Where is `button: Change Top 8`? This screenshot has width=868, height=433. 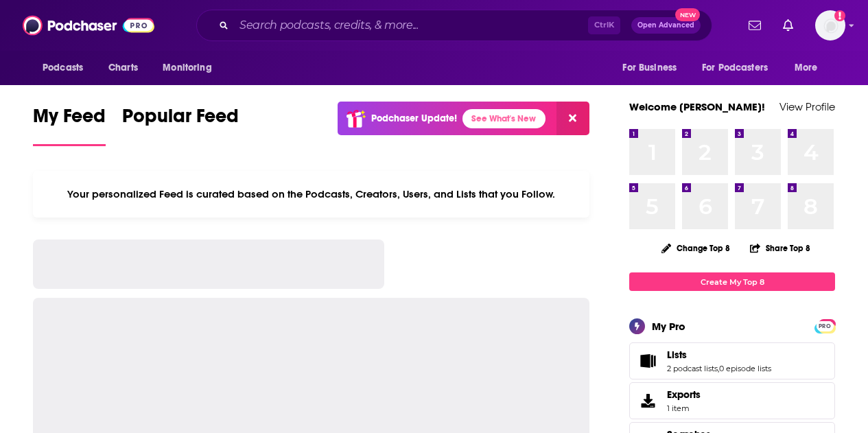 button: Change Top 8 is located at coordinates (696, 248).